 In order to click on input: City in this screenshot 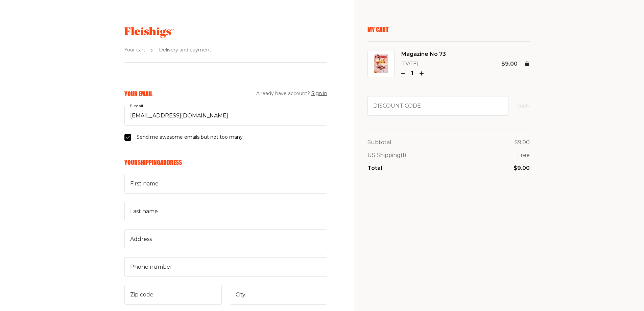, I will do `click(279, 295)`.